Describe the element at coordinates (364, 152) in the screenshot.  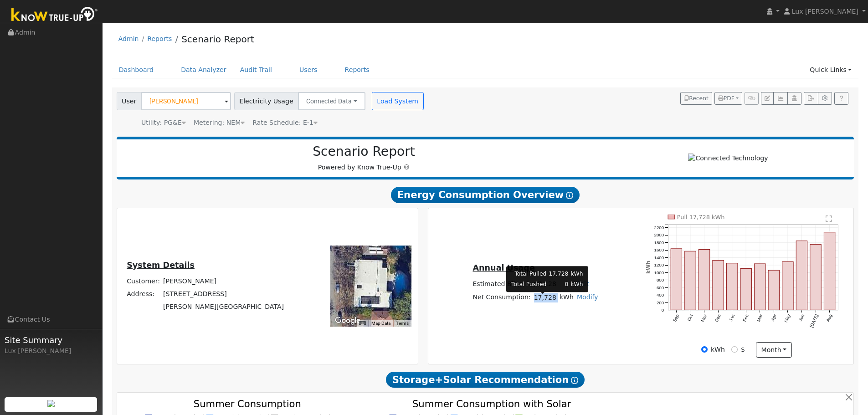
I see `h2: Scenario Report` at that location.